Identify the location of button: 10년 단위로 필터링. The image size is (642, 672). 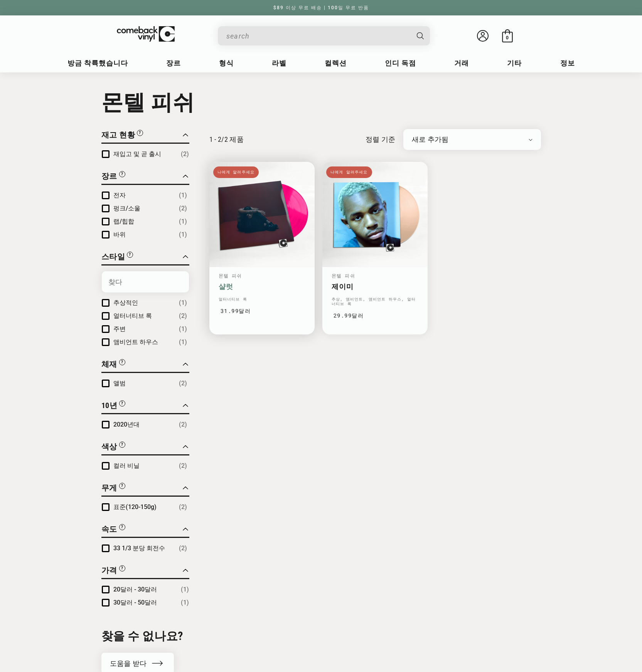
(113, 406).